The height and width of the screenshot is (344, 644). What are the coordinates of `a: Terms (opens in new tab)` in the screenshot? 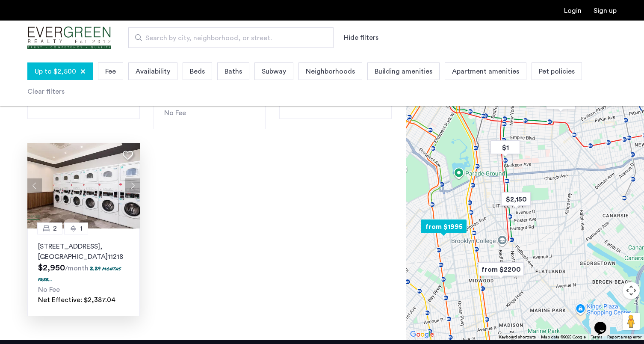 It's located at (597, 337).